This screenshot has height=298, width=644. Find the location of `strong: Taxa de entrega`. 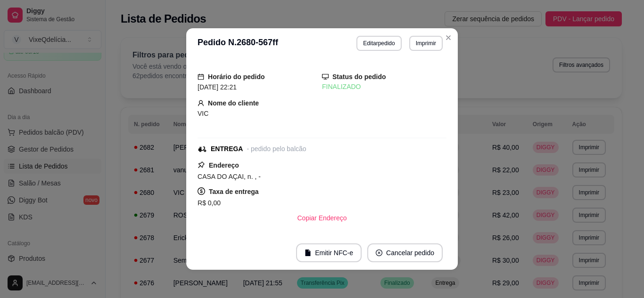

strong: Taxa de entrega is located at coordinates (234, 192).